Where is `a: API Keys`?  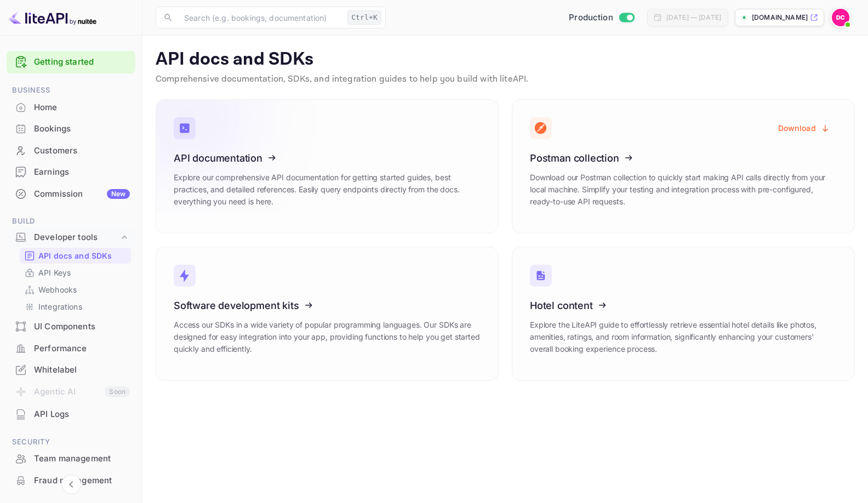 a: API Keys is located at coordinates (75, 273).